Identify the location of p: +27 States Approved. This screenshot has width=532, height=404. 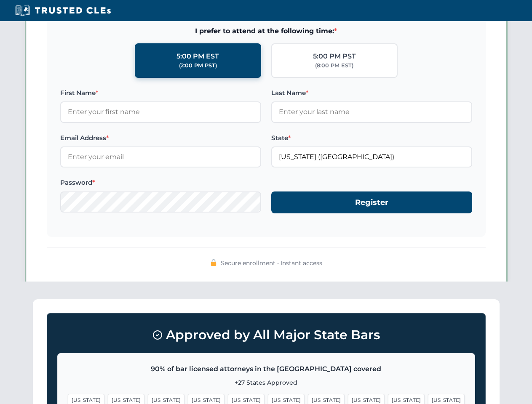
(266, 383).